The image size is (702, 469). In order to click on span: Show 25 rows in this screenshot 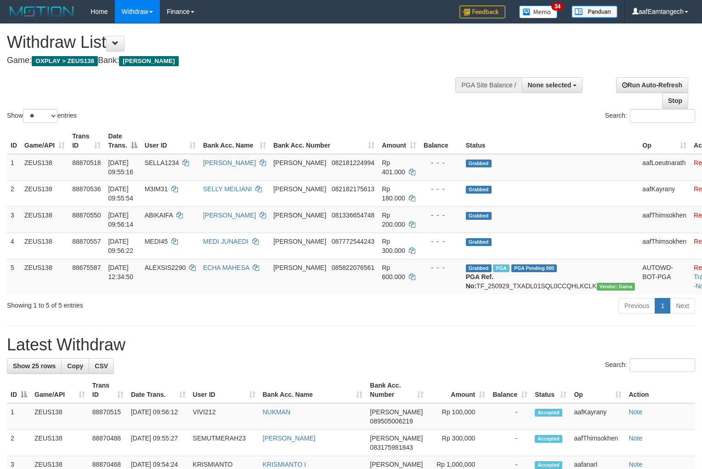, I will do `click(34, 366)`.